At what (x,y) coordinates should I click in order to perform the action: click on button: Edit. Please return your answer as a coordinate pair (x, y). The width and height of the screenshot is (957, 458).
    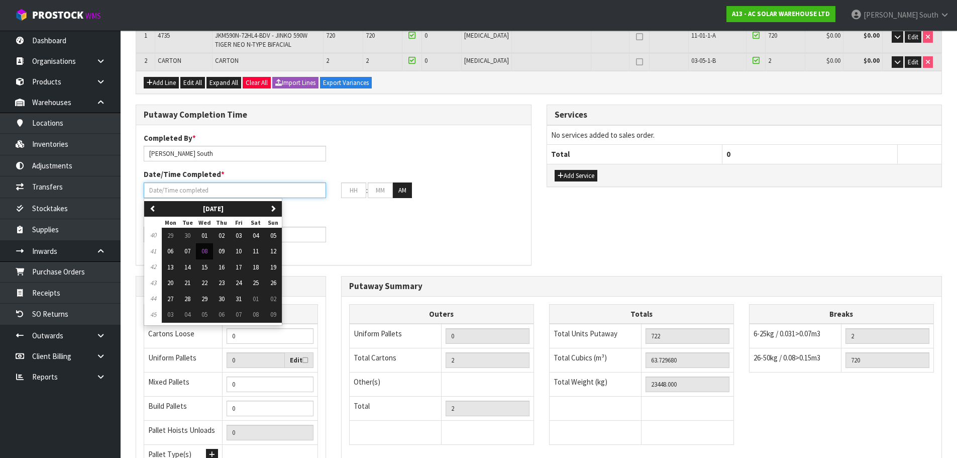
    Looking at the image, I should click on (913, 37).